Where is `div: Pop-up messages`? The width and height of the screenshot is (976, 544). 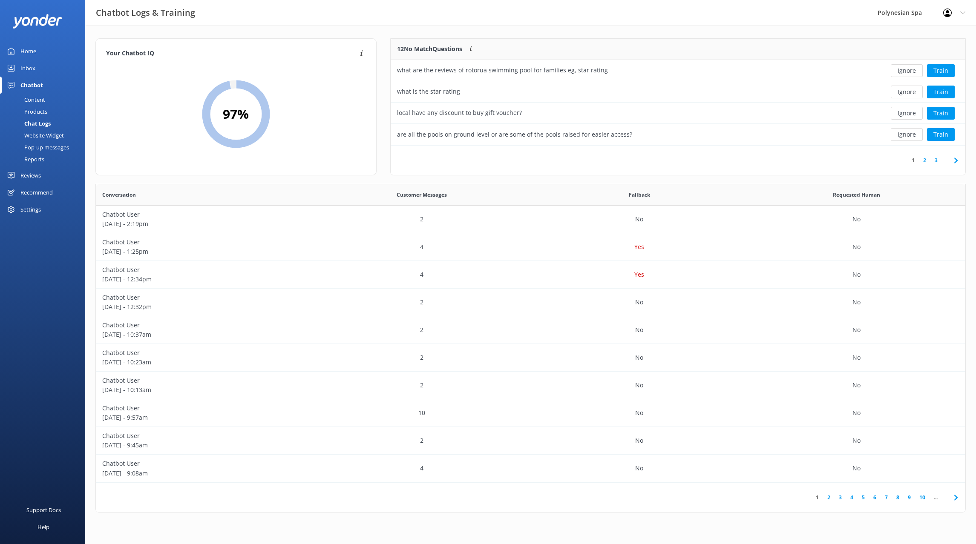
div: Pop-up messages is located at coordinates (37, 147).